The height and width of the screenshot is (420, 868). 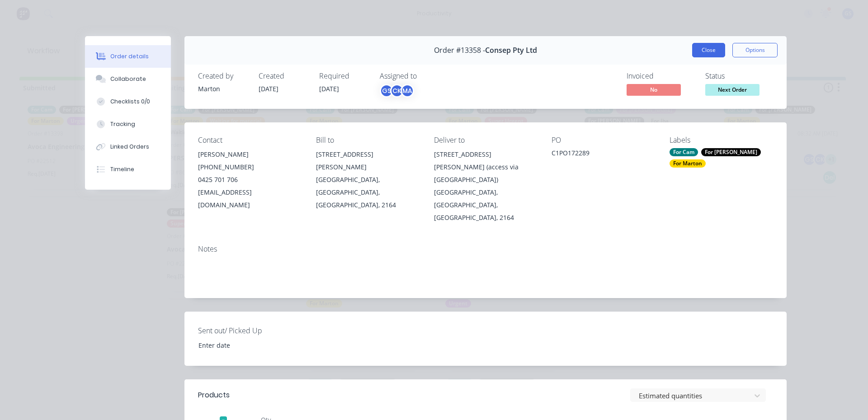 What do you see at coordinates (130, 102) in the screenshot?
I see `div: Checklists 0/0` at bounding box center [130, 102].